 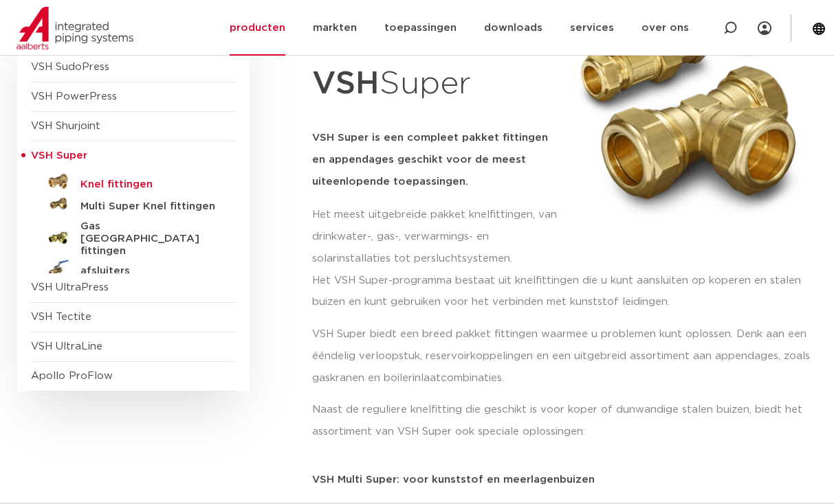 What do you see at coordinates (70, 67) in the screenshot?
I see `a: VSH SudoPress` at bounding box center [70, 67].